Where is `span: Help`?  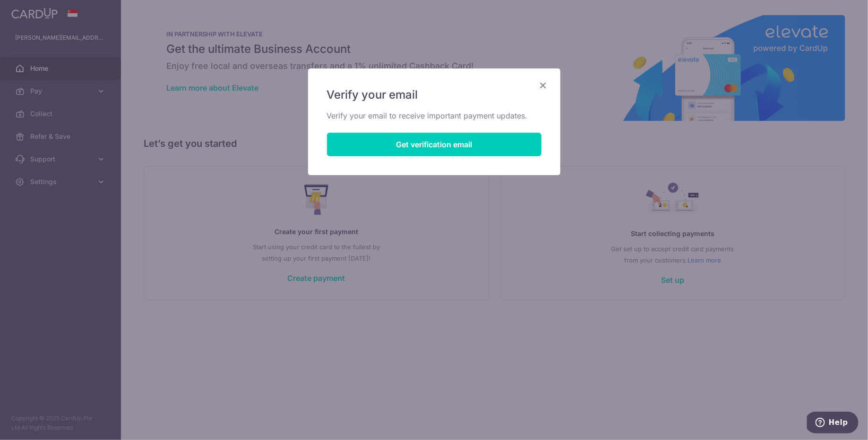
span: Help is located at coordinates (31, 11).